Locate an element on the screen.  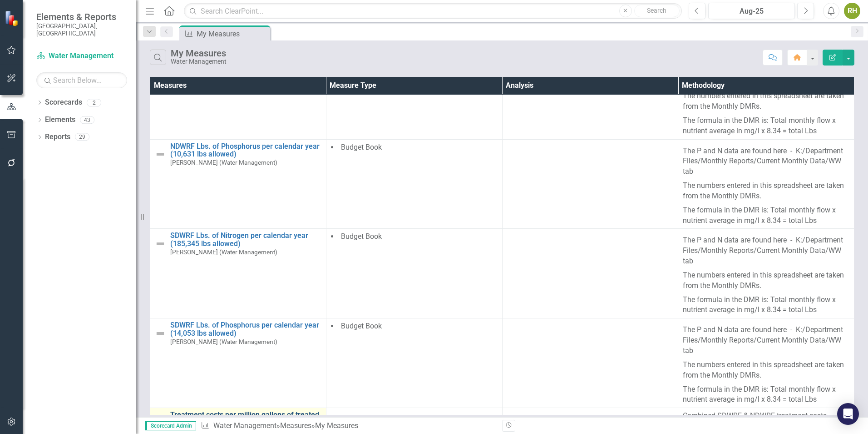
a: Scorecards is located at coordinates (64, 102).